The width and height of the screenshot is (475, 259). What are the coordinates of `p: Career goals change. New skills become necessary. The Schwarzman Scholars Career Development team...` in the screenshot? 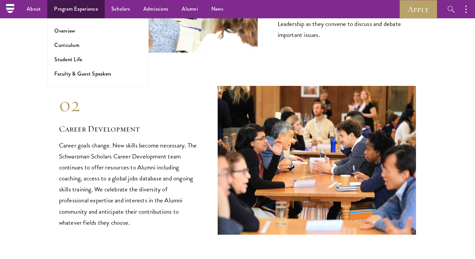 It's located at (128, 184).